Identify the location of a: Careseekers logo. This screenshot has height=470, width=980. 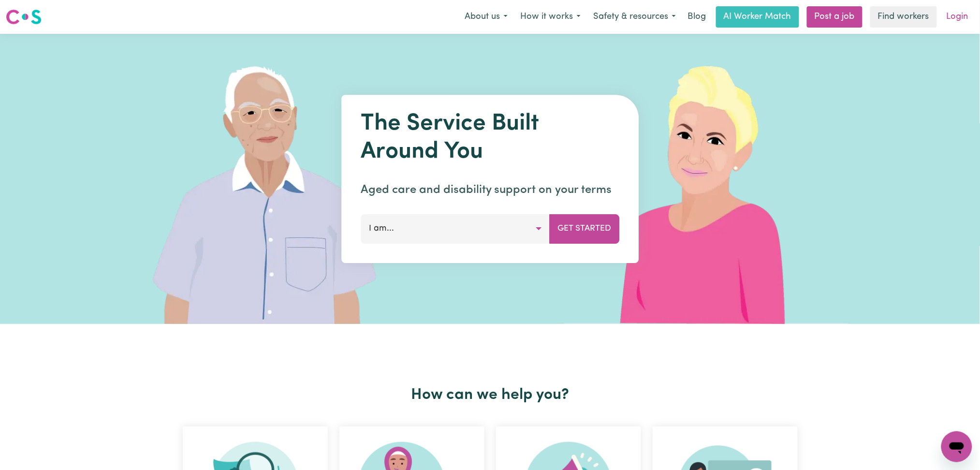
(24, 17).